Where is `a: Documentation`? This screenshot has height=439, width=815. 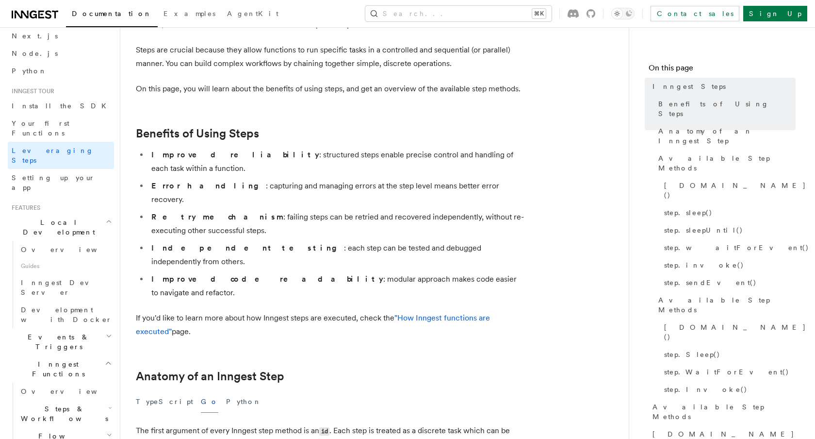 a: Documentation is located at coordinates (112, 15).